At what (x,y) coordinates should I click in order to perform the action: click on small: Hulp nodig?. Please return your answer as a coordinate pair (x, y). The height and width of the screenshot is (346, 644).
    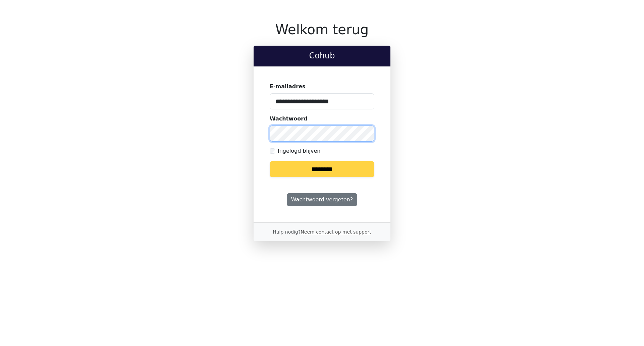
    Looking at the image, I should click on (322, 232).